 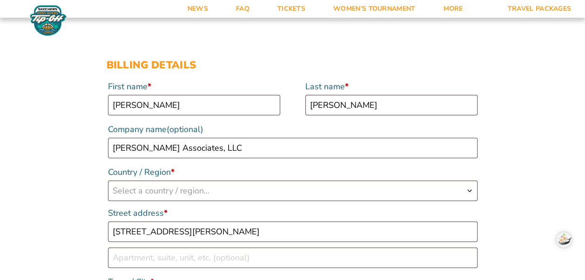 What do you see at coordinates (293, 129) in the screenshot?
I see `label: Company name` at bounding box center [293, 129].